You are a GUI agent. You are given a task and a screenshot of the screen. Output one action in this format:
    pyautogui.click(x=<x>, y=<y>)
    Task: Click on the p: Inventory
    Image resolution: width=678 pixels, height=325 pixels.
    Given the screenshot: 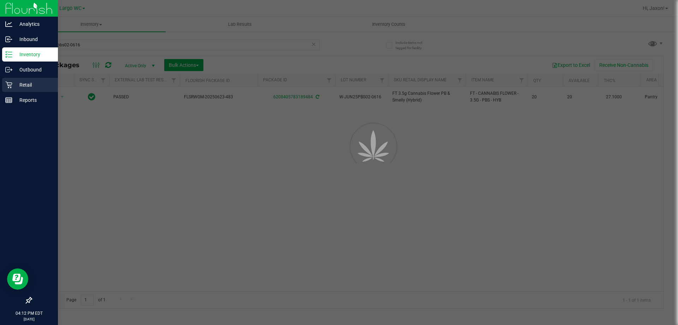 What is the action you would take?
    pyautogui.click(x=34, y=54)
    